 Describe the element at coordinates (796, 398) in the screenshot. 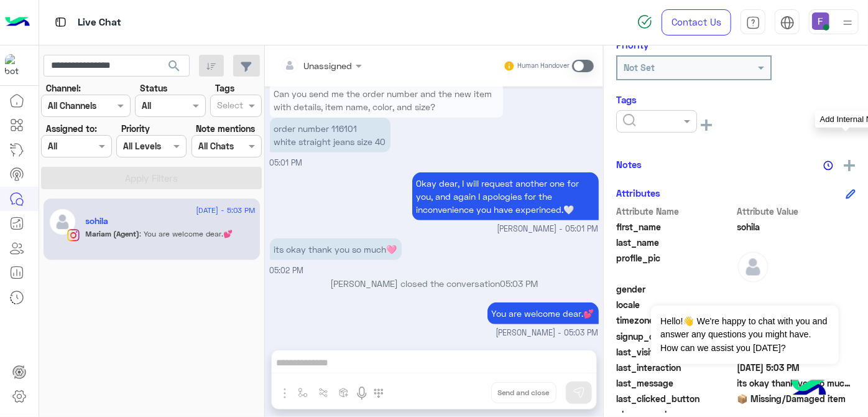

I see `span: 📦 Missing/Damaged item` at that location.